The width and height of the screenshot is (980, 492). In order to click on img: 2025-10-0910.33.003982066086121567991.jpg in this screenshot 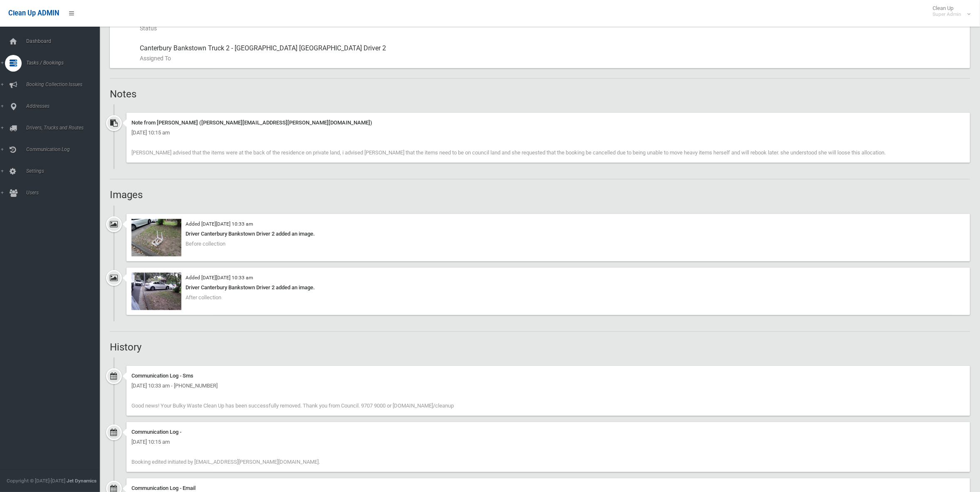, I will do `click(157, 238)`.